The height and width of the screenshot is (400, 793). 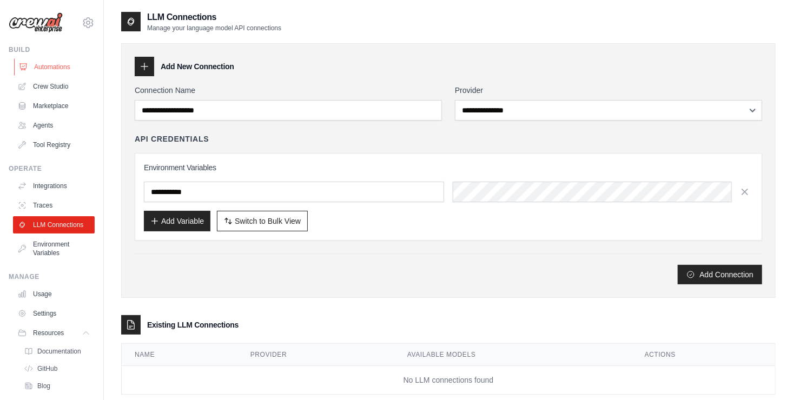 What do you see at coordinates (449, 168) in the screenshot?
I see `h3: Environment Variables` at bounding box center [449, 168].